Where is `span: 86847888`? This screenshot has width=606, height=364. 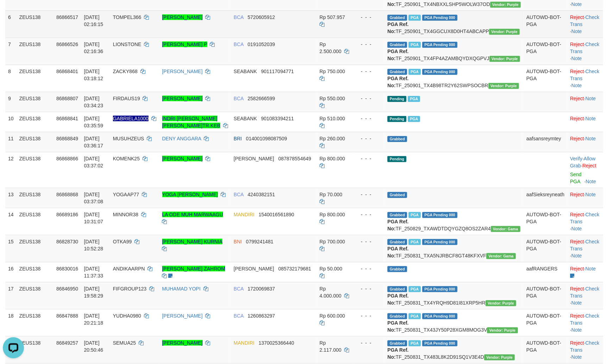 span: 86847888 is located at coordinates (67, 315).